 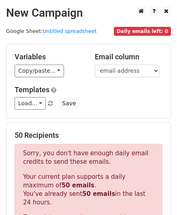 What do you see at coordinates (32, 89) in the screenshot?
I see `a: Templates` at bounding box center [32, 89].